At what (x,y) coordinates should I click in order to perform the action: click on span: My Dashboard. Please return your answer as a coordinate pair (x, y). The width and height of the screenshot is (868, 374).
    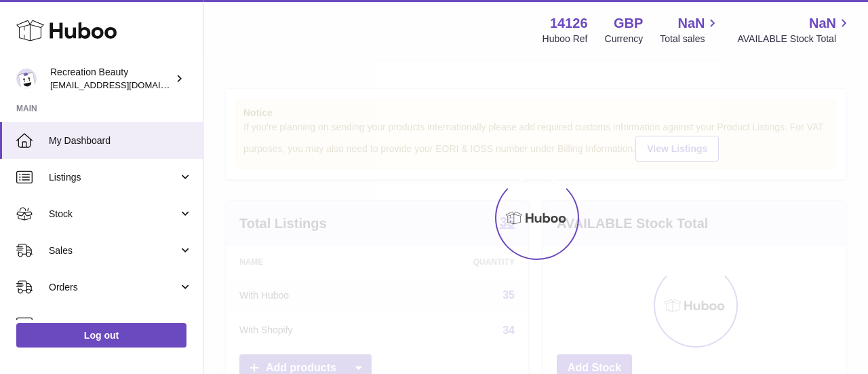
    Looking at the image, I should click on (121, 140).